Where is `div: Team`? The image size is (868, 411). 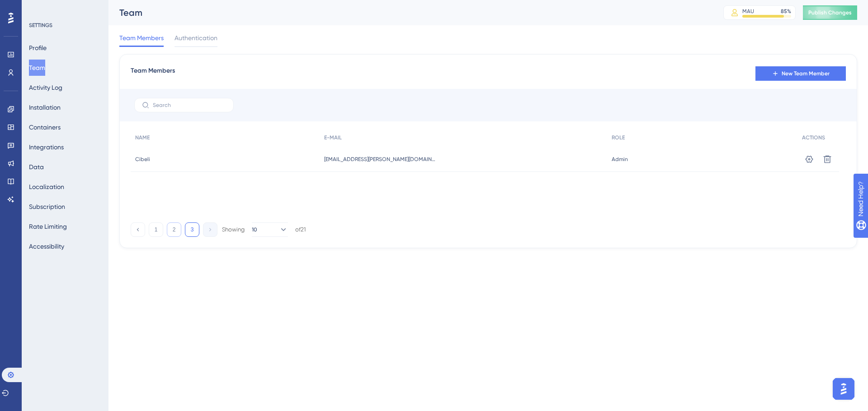 div: Team is located at coordinates (410, 13).